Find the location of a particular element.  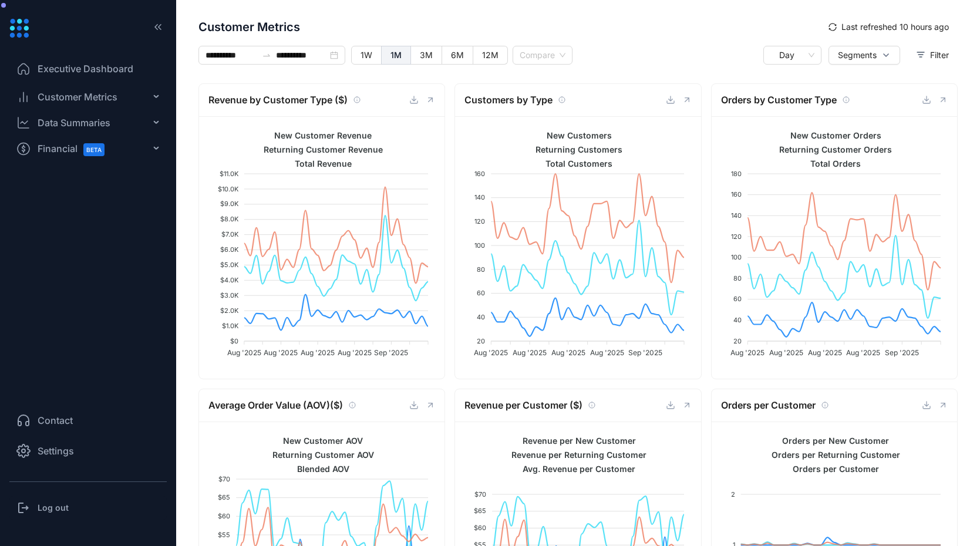

span: Avg. Revenue per Customer is located at coordinates (575, 469).